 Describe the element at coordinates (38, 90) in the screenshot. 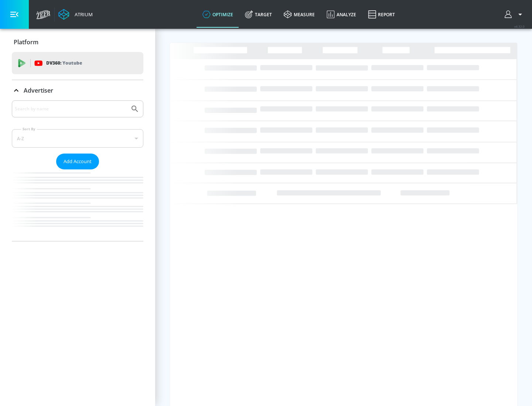

I see `p: Advertiser` at that location.